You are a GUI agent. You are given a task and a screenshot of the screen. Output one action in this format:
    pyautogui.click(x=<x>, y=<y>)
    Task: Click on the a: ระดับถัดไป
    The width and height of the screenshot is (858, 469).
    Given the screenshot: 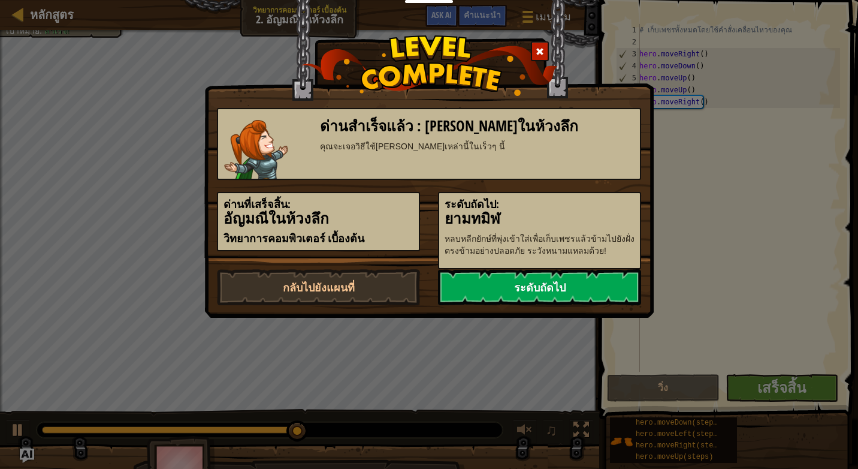 What is the action you would take?
    pyautogui.click(x=539, y=287)
    